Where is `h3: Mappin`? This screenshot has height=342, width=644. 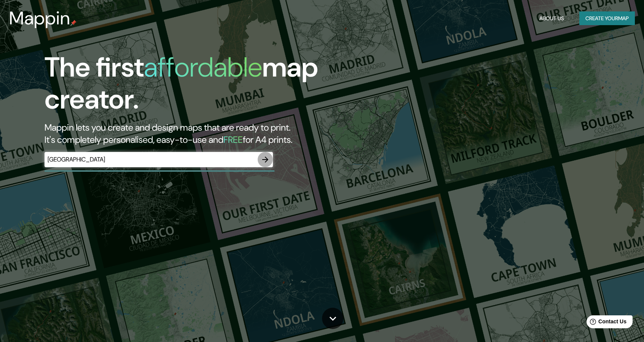
h3: Mappin is located at coordinates (39, 18).